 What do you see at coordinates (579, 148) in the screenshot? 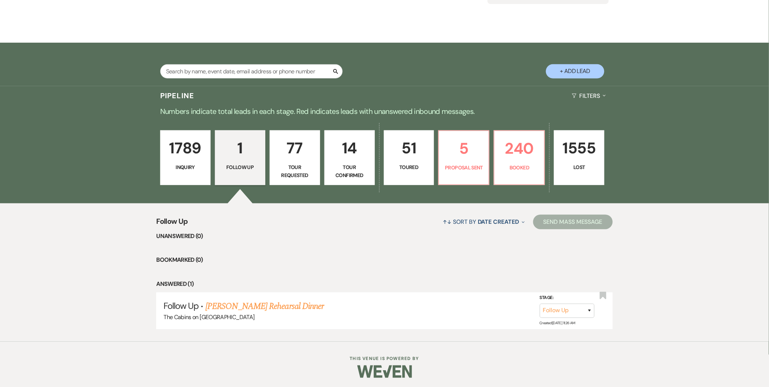
I see `p: 1555` at bounding box center [579, 148].